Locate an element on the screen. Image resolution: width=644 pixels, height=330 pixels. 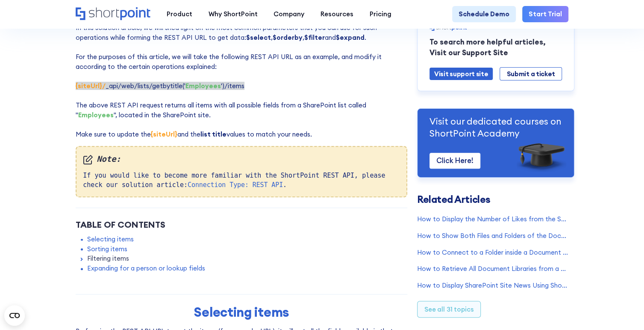
a: Product is located at coordinates (179, 14).